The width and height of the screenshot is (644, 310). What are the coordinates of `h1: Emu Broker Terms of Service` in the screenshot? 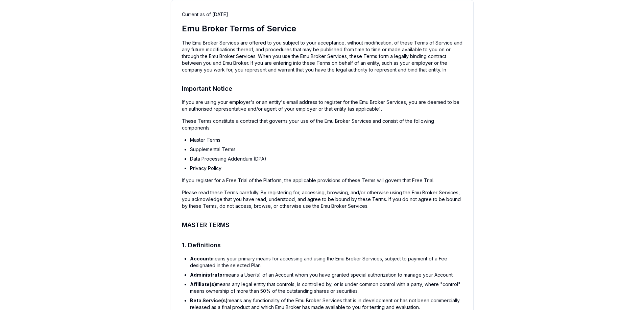 It's located at (322, 29).